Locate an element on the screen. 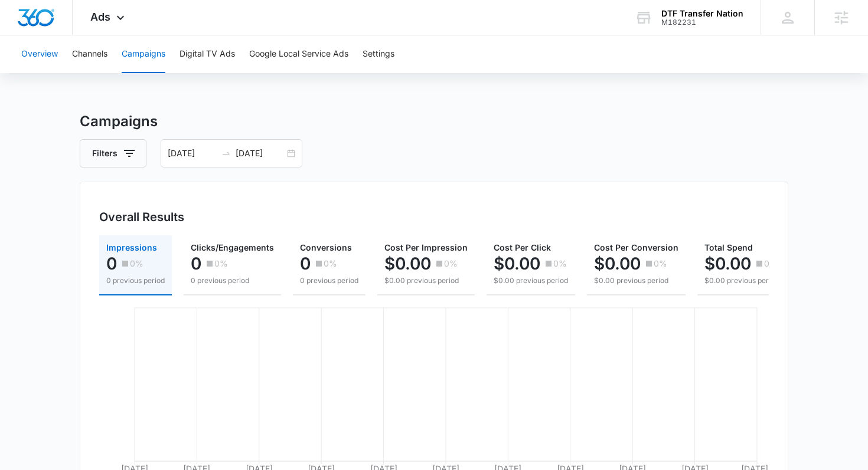  span: Cost Per Impression is located at coordinates (426, 247).